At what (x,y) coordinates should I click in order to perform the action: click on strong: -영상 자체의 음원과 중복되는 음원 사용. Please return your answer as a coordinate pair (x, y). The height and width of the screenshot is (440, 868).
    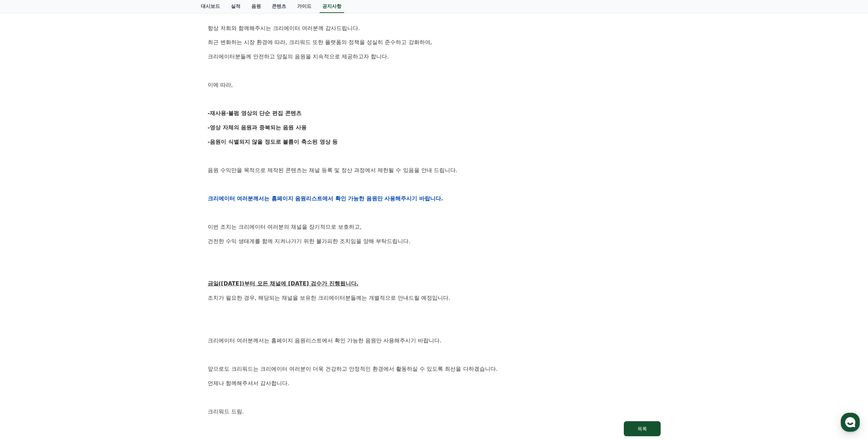
    Looking at the image, I should click on (257, 128).